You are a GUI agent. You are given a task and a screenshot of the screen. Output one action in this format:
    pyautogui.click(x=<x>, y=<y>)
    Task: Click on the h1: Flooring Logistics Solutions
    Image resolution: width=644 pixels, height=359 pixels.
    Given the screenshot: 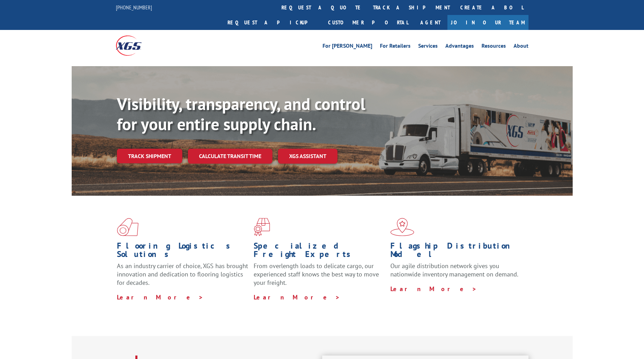 What is the action you would take?
    pyautogui.click(x=183, y=252)
    